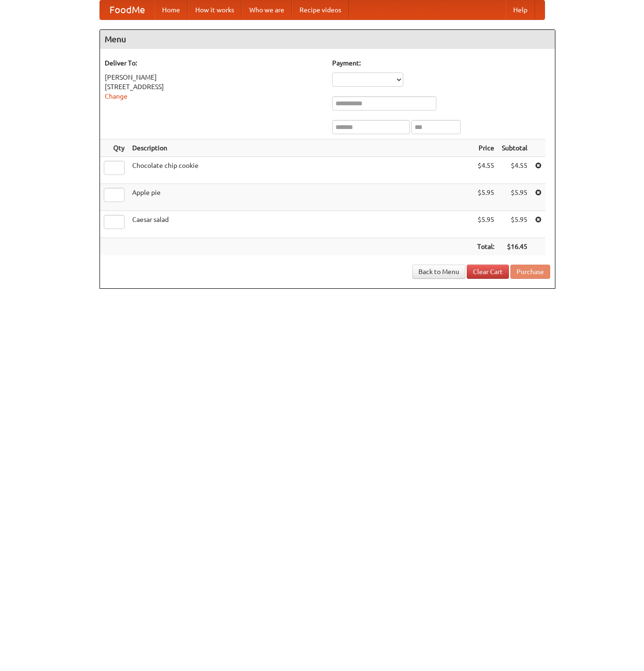 The image size is (644, 671). Describe the element at coordinates (215, 10) in the screenshot. I see `a: How it works` at that location.